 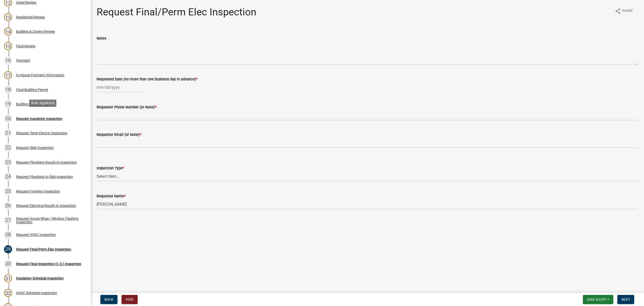 I want to click on div: 17, so click(x=8, y=75).